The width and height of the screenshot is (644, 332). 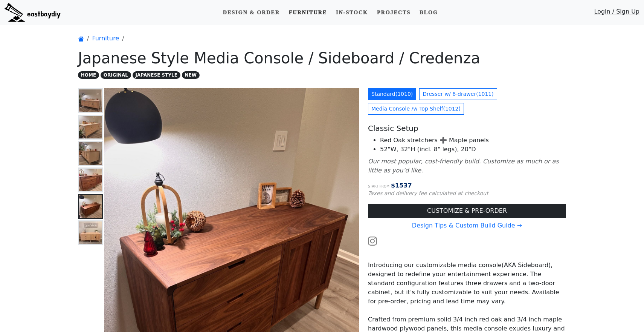 What do you see at coordinates (429, 12) in the screenshot?
I see `a: Blog` at bounding box center [429, 12].